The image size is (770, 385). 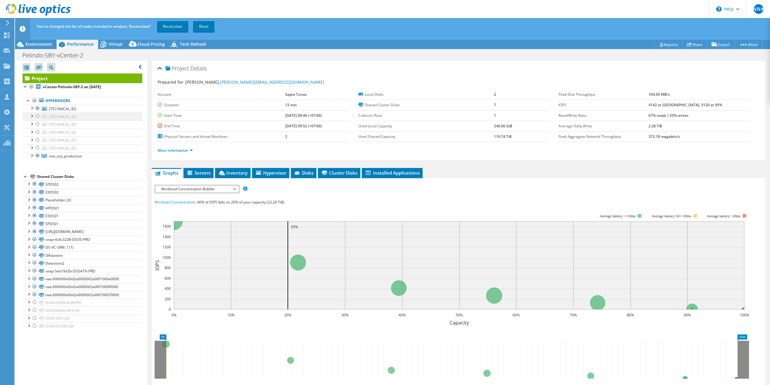 What do you see at coordinates (723, 216) in the screenshot?
I see `text: Average latency >20ms` at bounding box center [723, 216].